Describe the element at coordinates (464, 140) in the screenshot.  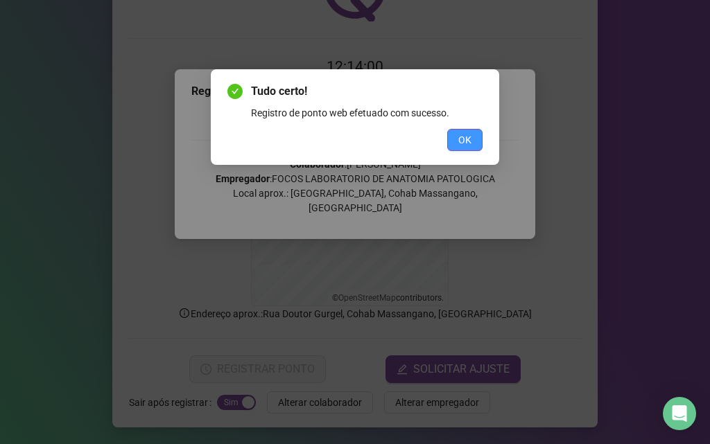
I see `button: OK` at that location.